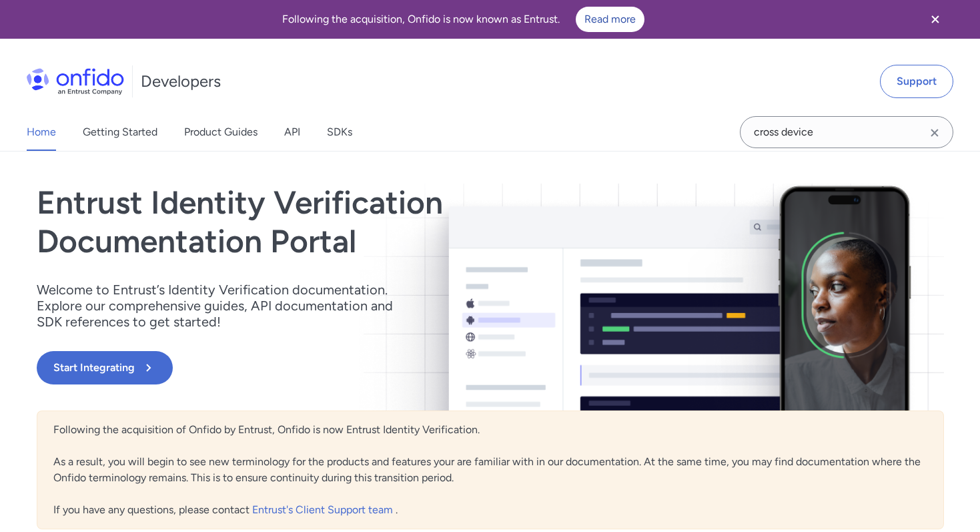 This screenshot has height=532, width=980. Describe the element at coordinates (935, 19) in the screenshot. I see `svg: Close banner` at that location.